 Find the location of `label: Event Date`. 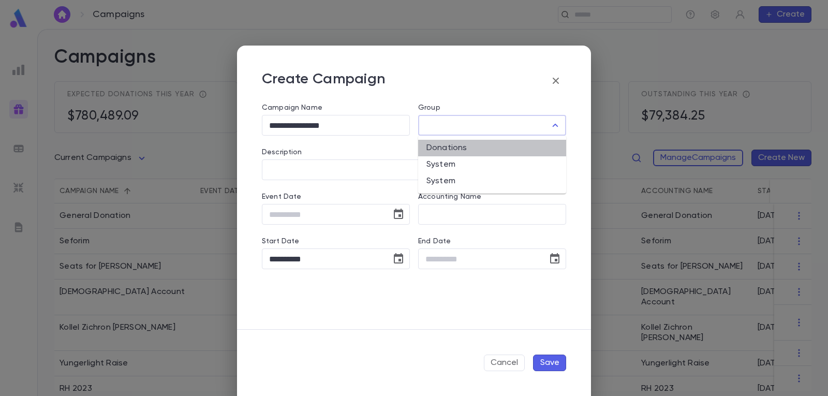

label: Event Date is located at coordinates (336, 197).